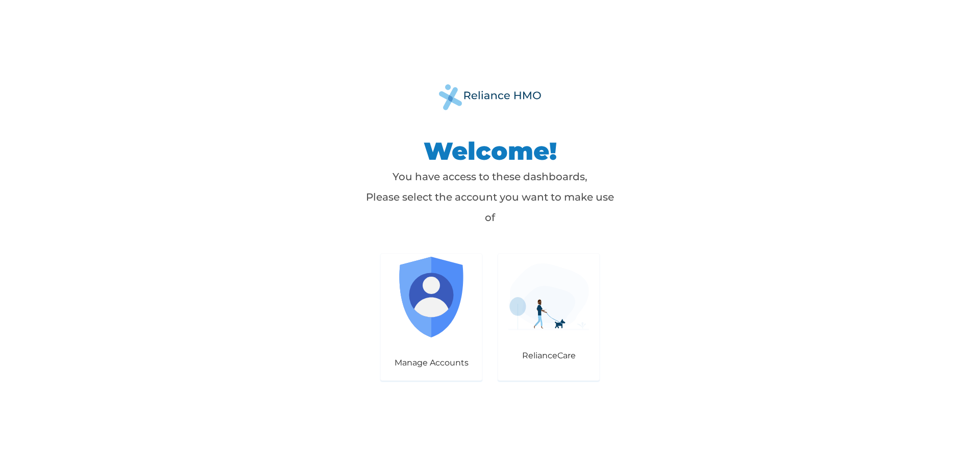  Describe the element at coordinates (490, 151) in the screenshot. I see `h1: Welcome!` at that location.